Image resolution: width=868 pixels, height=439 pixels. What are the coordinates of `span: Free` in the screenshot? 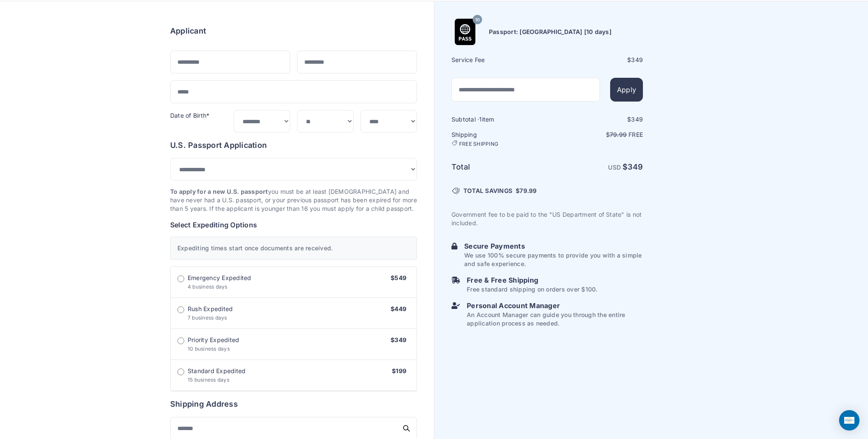 It's located at (636, 134).